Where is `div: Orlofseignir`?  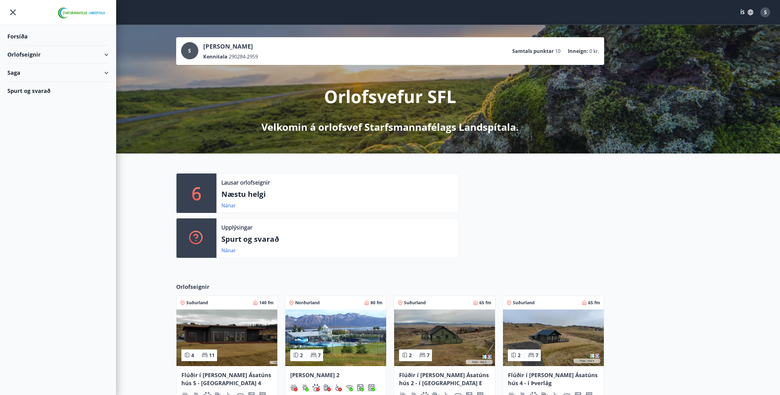
div: Orlofseignir is located at coordinates (58, 54).